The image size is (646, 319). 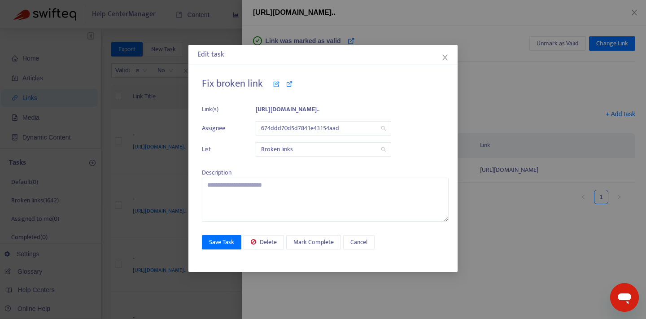 I want to click on span: Description, so click(x=217, y=172).